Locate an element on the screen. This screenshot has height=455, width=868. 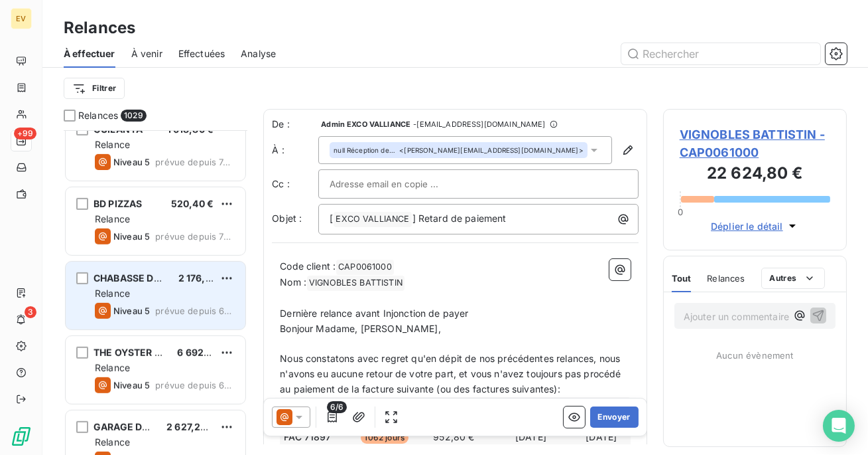
span: 1062 jours is located at coordinates (385, 437).